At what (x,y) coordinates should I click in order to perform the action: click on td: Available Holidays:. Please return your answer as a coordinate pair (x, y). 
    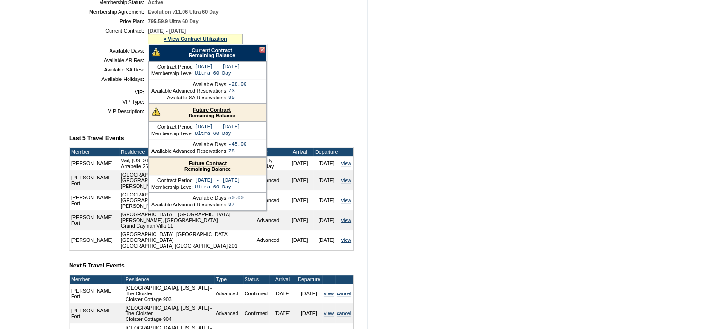
    Looking at the image, I should click on (108, 79).